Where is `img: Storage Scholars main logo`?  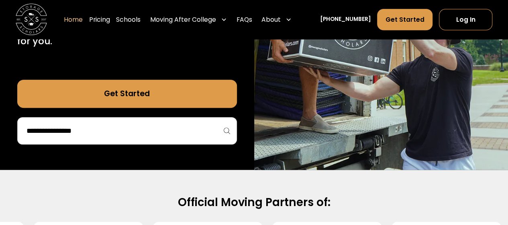
img: Storage Scholars main logo is located at coordinates (31, 20).